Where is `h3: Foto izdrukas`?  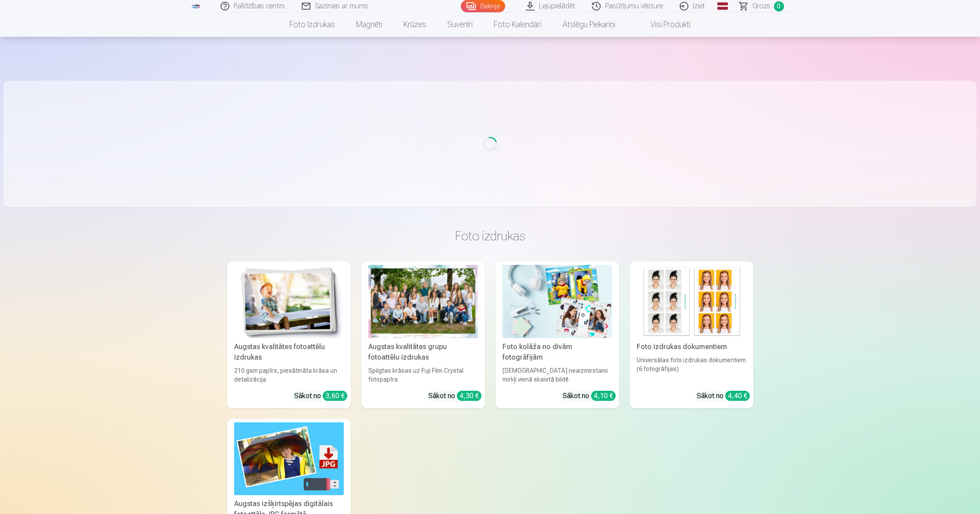 h3: Foto izdrukas is located at coordinates (490, 236).